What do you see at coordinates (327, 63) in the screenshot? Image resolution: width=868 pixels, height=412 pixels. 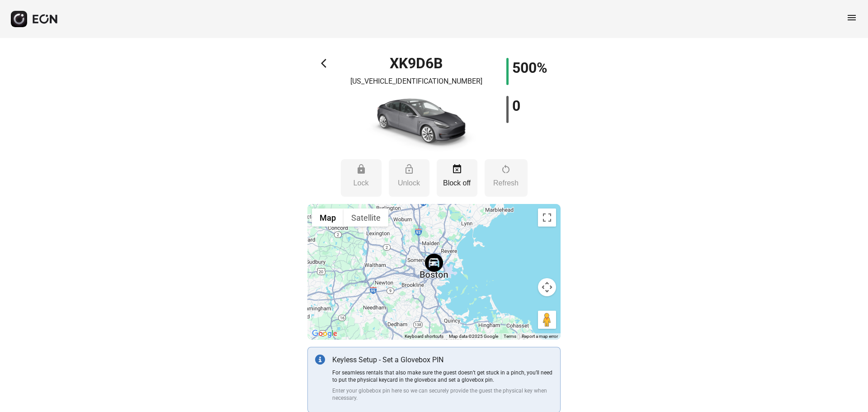 I see `span: arrow_back_ios` at bounding box center [327, 63].